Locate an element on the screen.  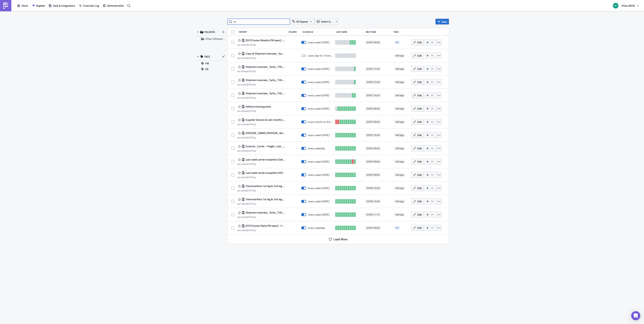
span: Explore is located at coordinates (41, 5).